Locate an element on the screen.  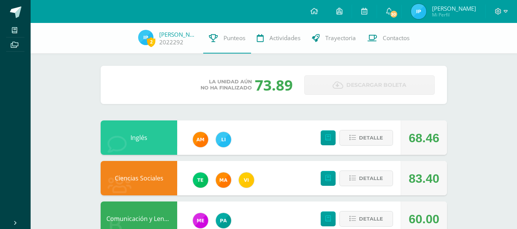
img: 43d3dab8d13cc64d9a3940a0882a4dc3.png is located at coordinates (200, 180).